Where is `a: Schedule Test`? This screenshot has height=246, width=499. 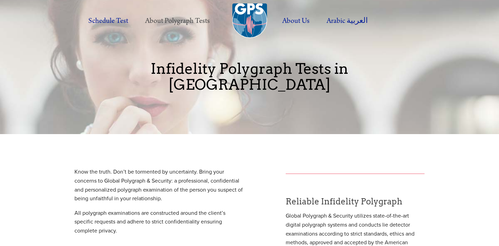
a: Schedule Test is located at coordinates (108, 21).